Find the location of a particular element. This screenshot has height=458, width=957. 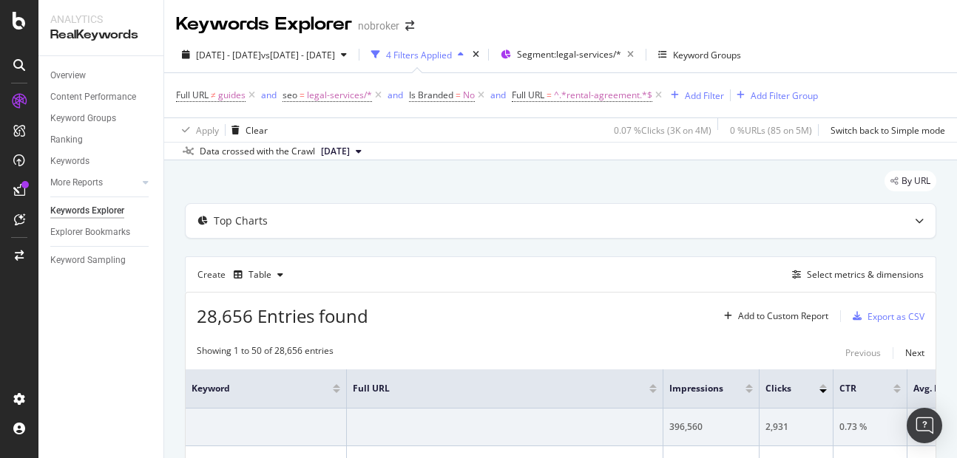

button: Segment:legal-services/* is located at coordinates (567, 55).